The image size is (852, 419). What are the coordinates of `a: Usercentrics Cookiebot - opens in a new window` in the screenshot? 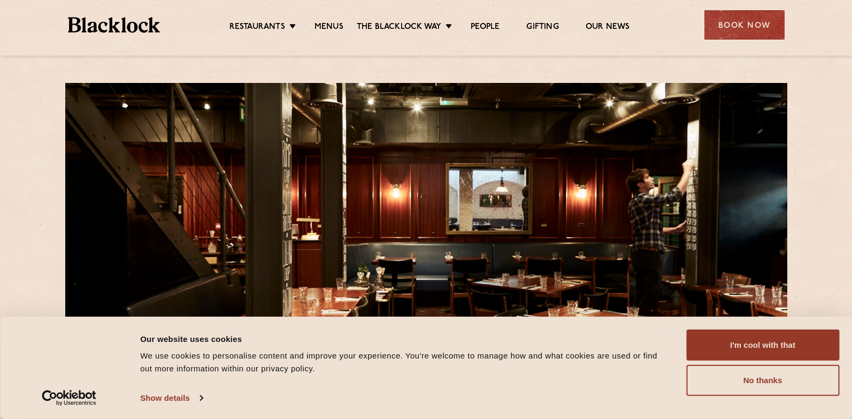 It's located at (69, 398).